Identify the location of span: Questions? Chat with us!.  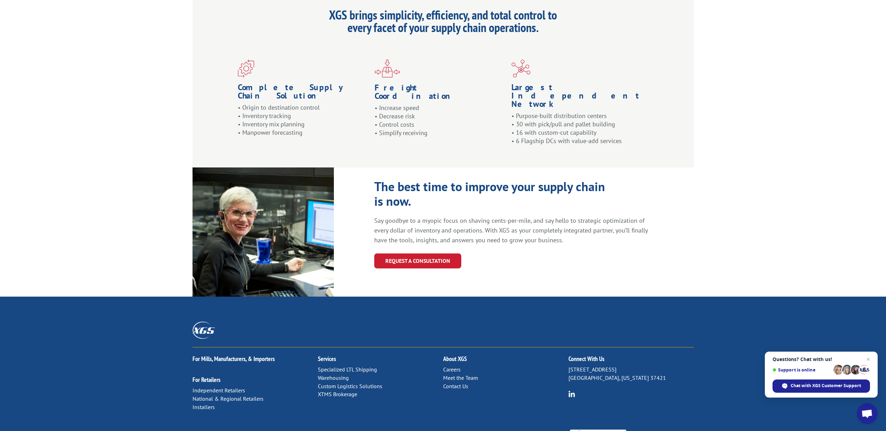
(822, 359).